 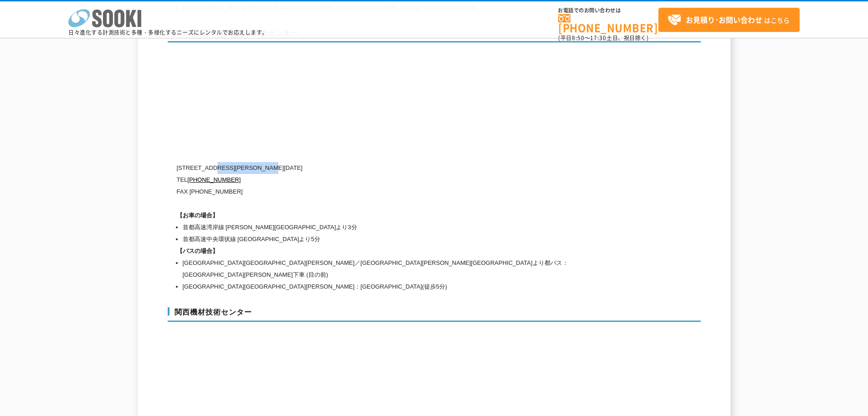 I want to click on h1: 【お車の場合】, so click(x=395, y=215).